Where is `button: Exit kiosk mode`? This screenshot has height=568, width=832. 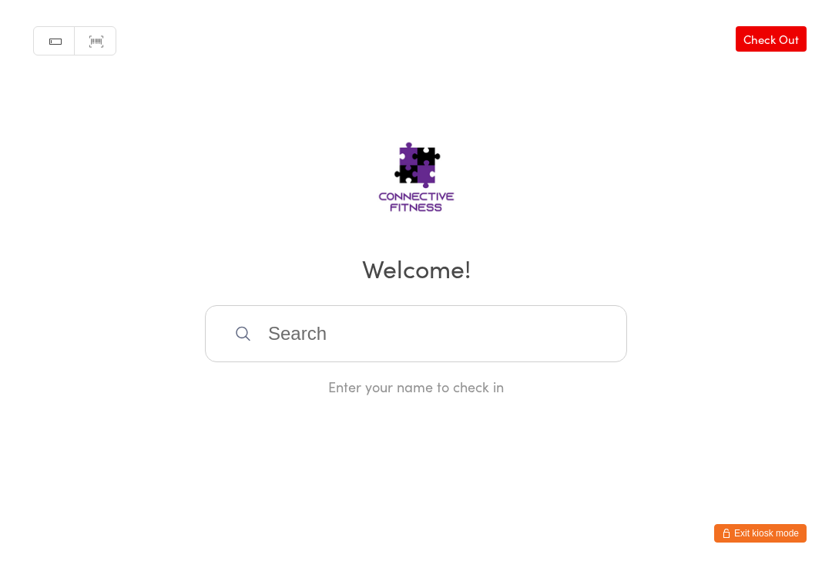
button: Exit kiosk mode is located at coordinates (760, 533).